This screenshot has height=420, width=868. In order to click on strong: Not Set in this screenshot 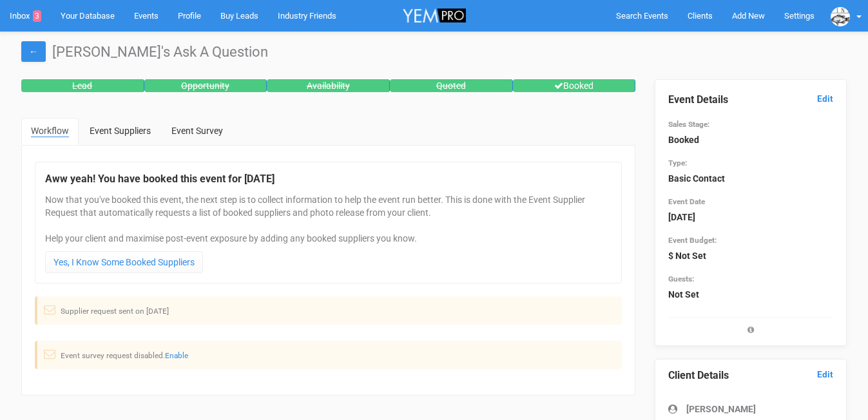, I will do `click(684, 295)`.